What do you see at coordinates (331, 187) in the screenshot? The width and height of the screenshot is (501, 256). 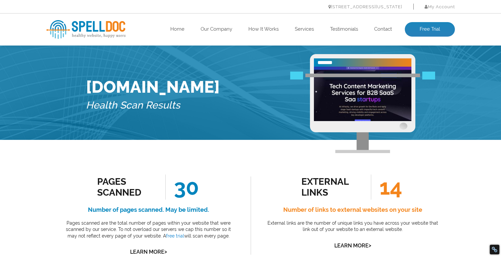 I see `div: external links` at bounding box center [331, 187].